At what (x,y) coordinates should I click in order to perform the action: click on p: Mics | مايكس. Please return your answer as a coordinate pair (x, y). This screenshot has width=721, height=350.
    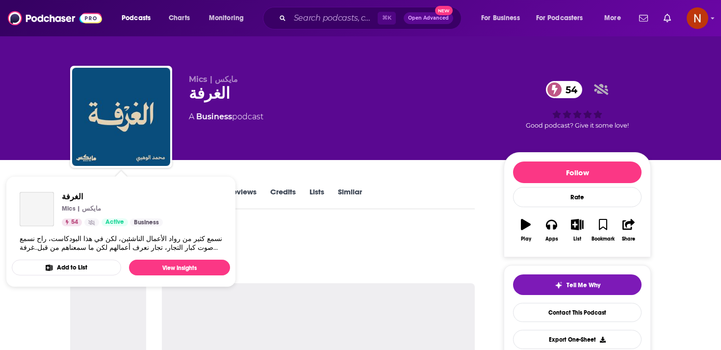
    Looking at the image, I should click on (81, 209).